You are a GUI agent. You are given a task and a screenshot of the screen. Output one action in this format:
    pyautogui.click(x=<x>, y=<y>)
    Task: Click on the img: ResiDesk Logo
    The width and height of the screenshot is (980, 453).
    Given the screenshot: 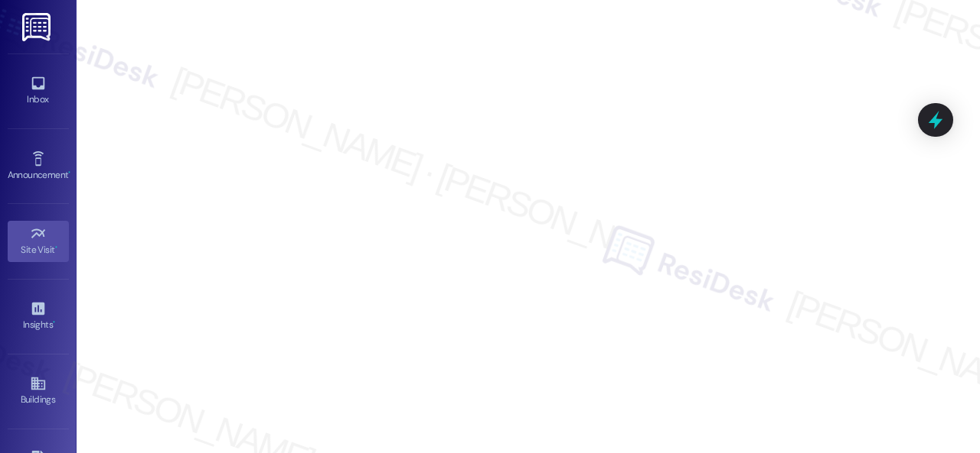 What is the action you would take?
    pyautogui.click(x=38, y=27)
    